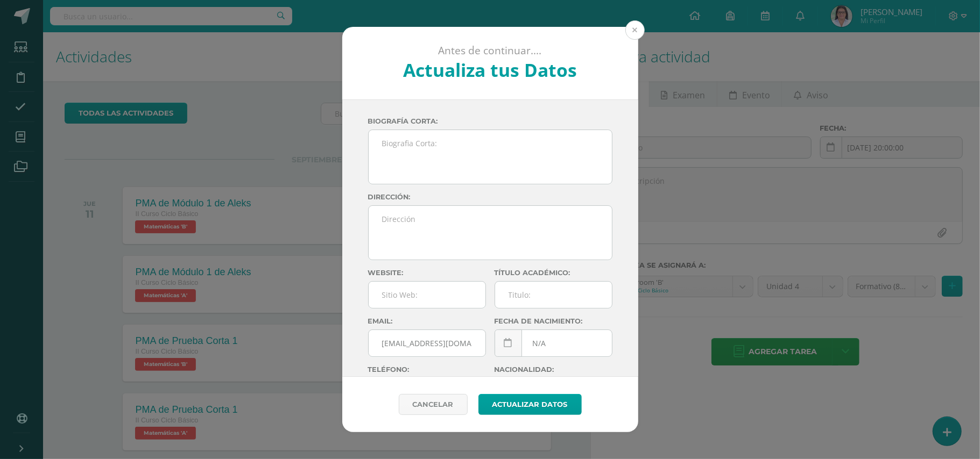 This screenshot has height=459, width=980. Describe the element at coordinates (490, 51) in the screenshot. I see `p: Antes de continuar....` at that location.